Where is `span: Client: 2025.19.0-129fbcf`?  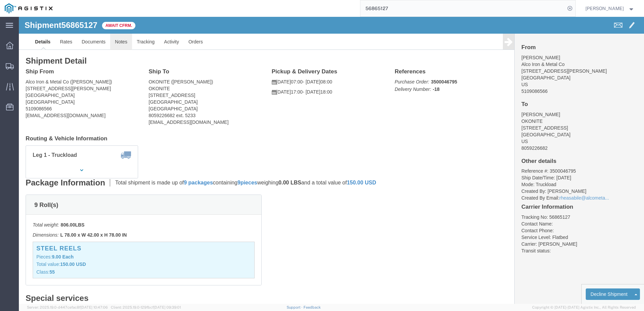 span: Client: 2025.19.0-129fbcf is located at coordinates (146, 307).